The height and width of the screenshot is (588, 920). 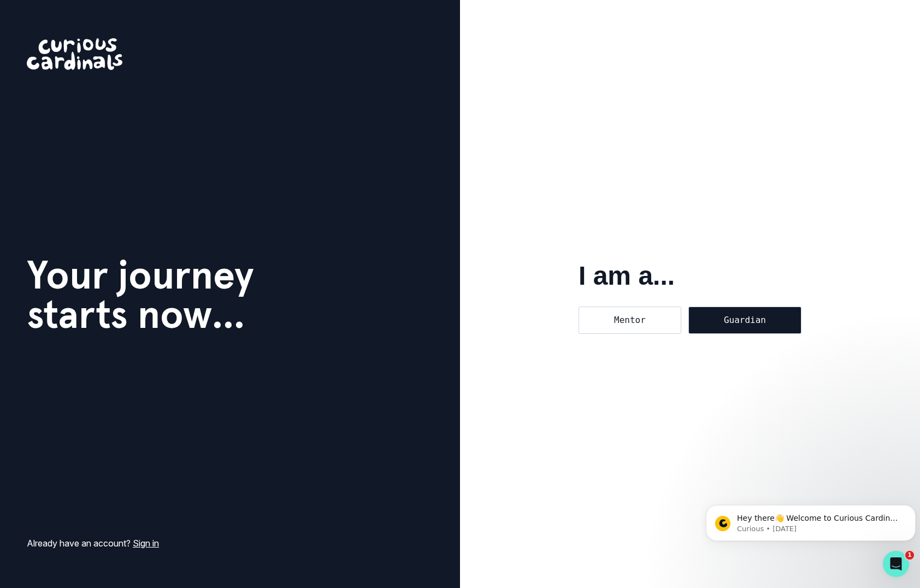 I want to click on div: message notification from Curious, 10w ago. Hey there👋 Welcome to Curious Cardinals 🙌 Take a look..., so click(x=109, y=41).